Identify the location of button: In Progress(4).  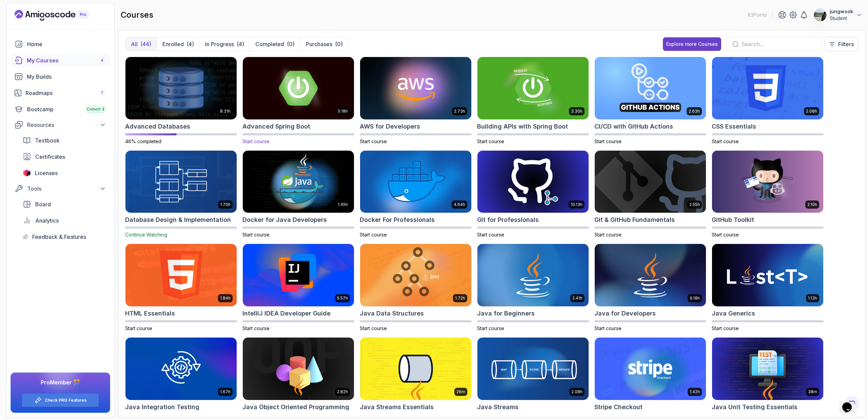
(225, 44).